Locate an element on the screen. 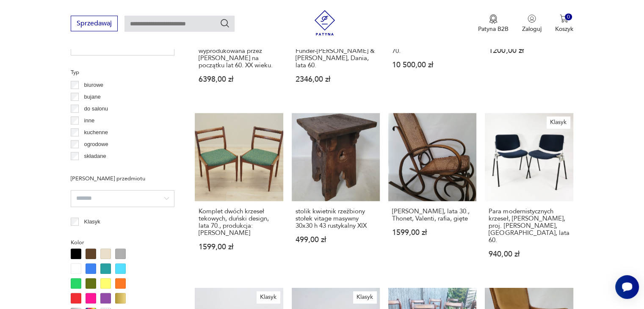 This screenshot has height=309, width=644. p: 2346,00 zł is located at coordinates (336, 79).